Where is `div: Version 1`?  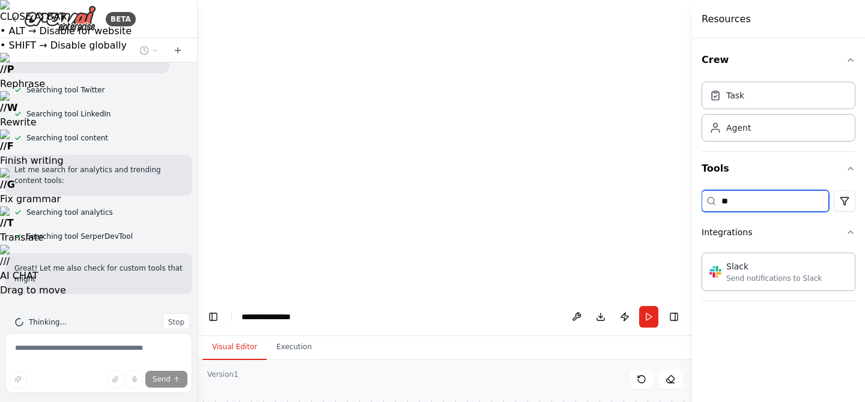
div: Version 1 is located at coordinates (223, 375).